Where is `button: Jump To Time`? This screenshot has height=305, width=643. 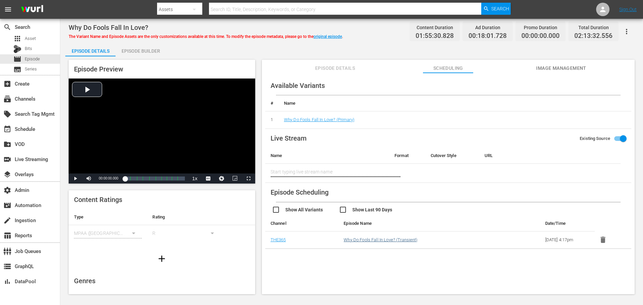
button: Jump To Time is located at coordinates (222, 178).